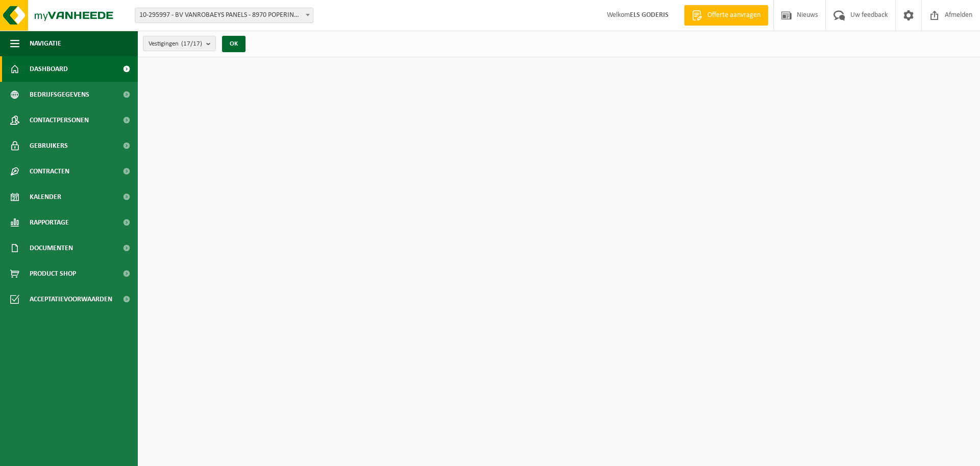 This screenshot has width=980, height=466. Describe the element at coordinates (234, 44) in the screenshot. I see `button: OK` at that location.